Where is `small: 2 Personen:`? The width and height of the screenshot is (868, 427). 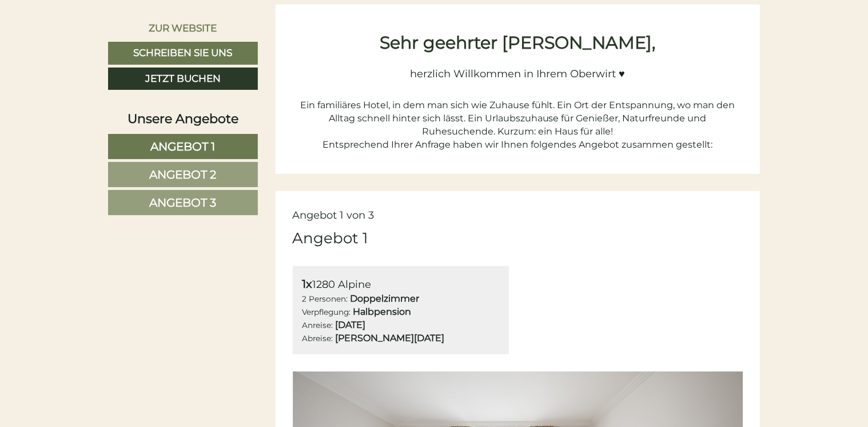 small: 2 Personen: is located at coordinates (325, 299).